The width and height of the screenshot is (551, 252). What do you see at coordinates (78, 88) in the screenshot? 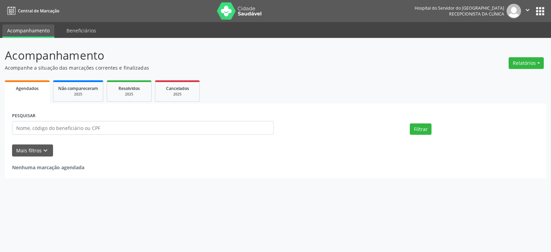
I see `span: Não compareceram` at bounding box center [78, 88].